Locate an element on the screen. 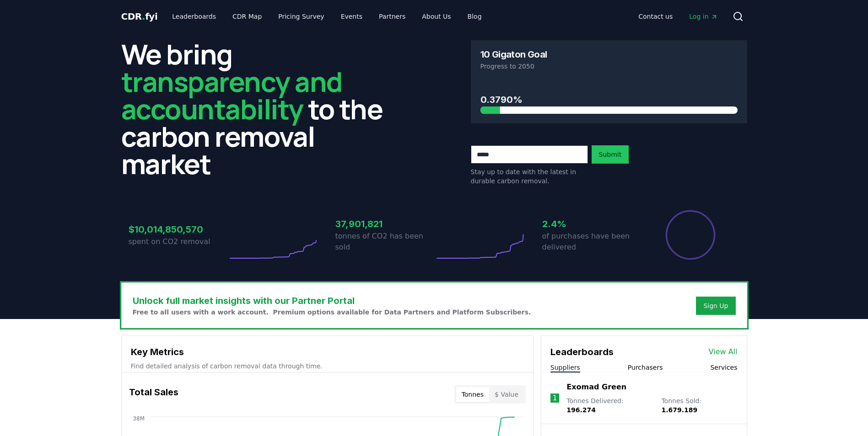  p: 1 is located at coordinates (554, 398).